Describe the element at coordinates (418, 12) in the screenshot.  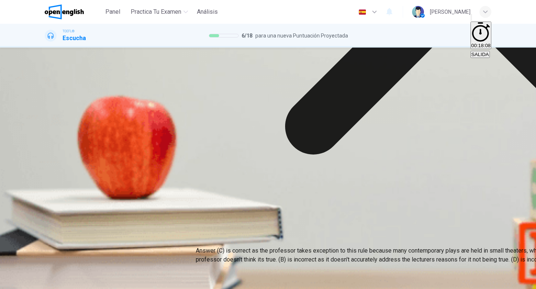
I see `img: Profile picture` at that location.